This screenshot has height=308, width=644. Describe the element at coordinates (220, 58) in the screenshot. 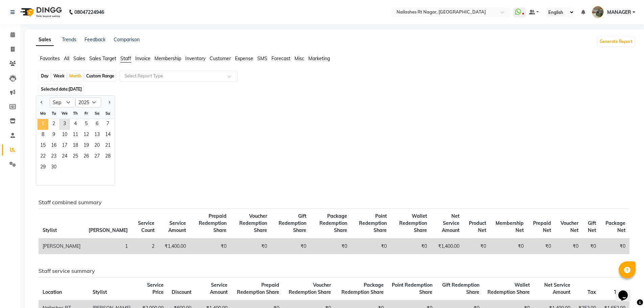

I see `span: Customer` at that location.